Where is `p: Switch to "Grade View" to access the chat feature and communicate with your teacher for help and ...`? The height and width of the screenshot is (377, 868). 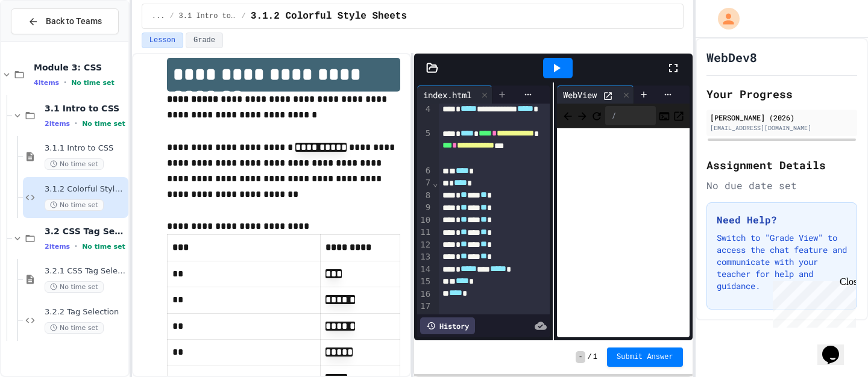
p: Switch to "Grade View" to access the chat feature and communicate with your teacher for help and ... is located at coordinates (781, 262).